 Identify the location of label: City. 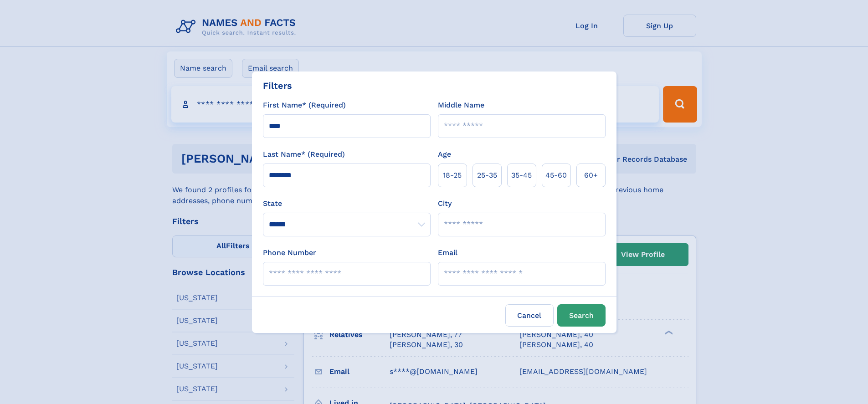
(445, 204).